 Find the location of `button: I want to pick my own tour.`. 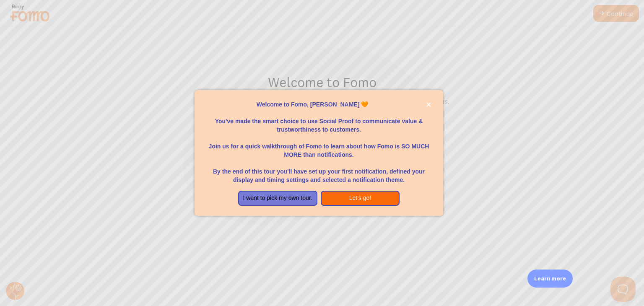

button: I want to pick my own tour. is located at coordinates (278, 198).